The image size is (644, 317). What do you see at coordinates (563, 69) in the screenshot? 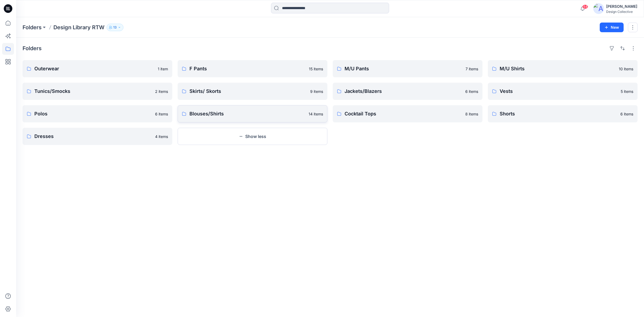
I see `a: M/U Shirts10 items` at bounding box center [563, 69].